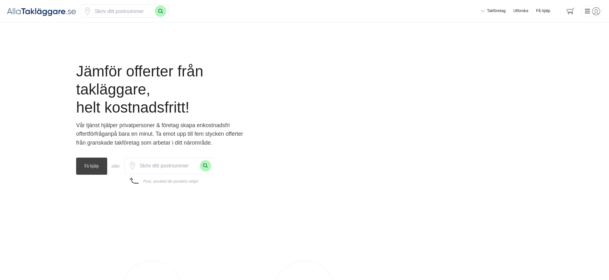  What do you see at coordinates (496, 11) in the screenshot?
I see `span: Takföretag` at bounding box center [496, 11].